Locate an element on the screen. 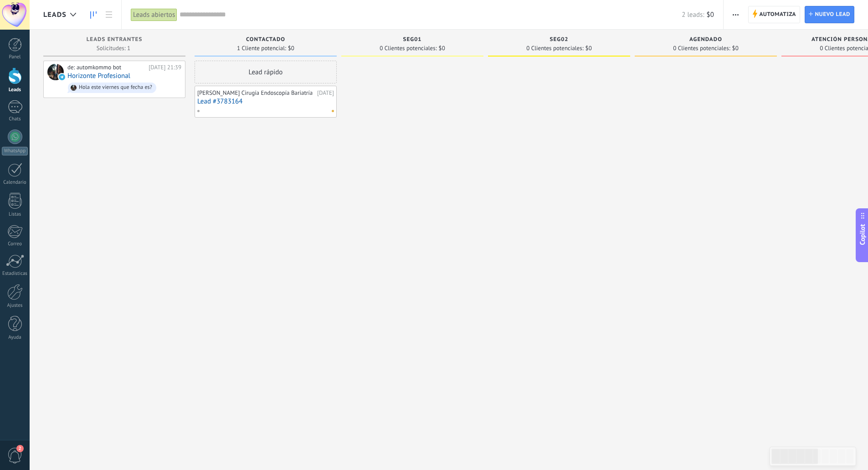  div: Ayuda is located at coordinates (15, 338).